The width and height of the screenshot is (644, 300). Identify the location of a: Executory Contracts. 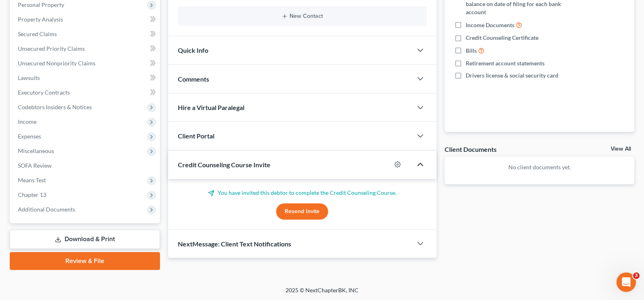
(86, 93).